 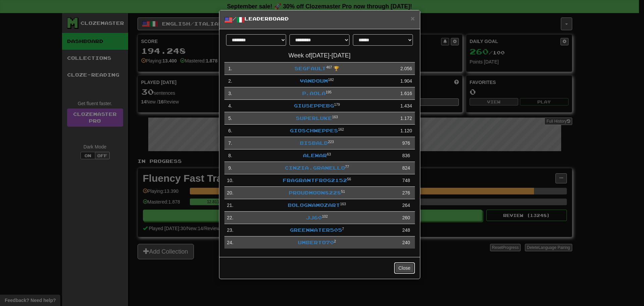 I want to click on sup: Level 51, so click(x=343, y=192).